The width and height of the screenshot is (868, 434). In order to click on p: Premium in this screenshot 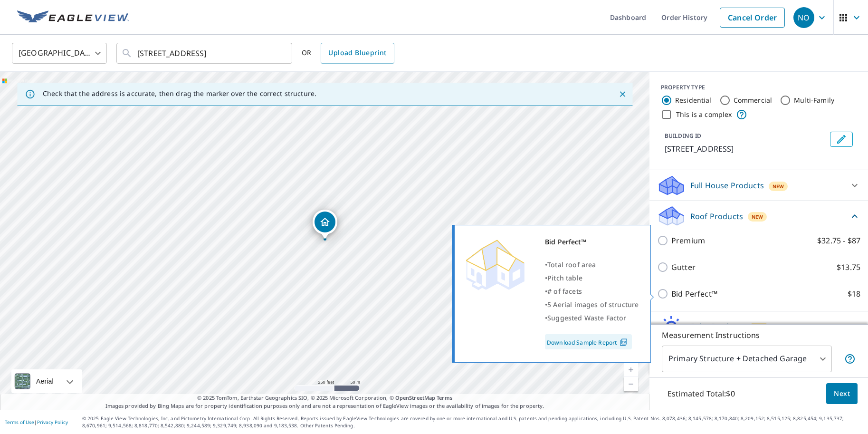, I will do `click(688, 241)`.